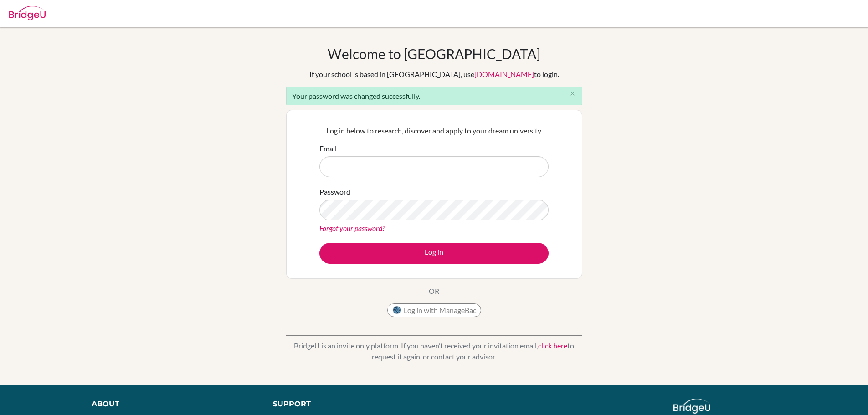 The height and width of the screenshot is (415, 868). I want to click on img: Bridge-U, so click(28, 13).